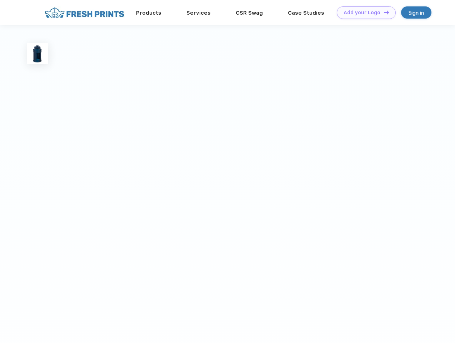 The image size is (455, 343). Describe the element at coordinates (84, 12) in the screenshot. I see `img: fo%20logo%202.webp` at that location.